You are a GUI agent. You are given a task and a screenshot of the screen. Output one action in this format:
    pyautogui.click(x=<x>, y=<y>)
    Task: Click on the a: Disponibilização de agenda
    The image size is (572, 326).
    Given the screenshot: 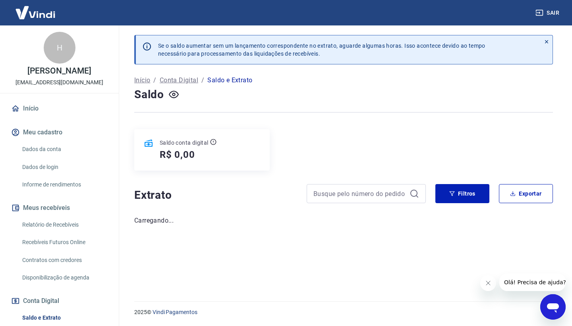 What is the action you would take?
    pyautogui.click(x=64, y=277)
    